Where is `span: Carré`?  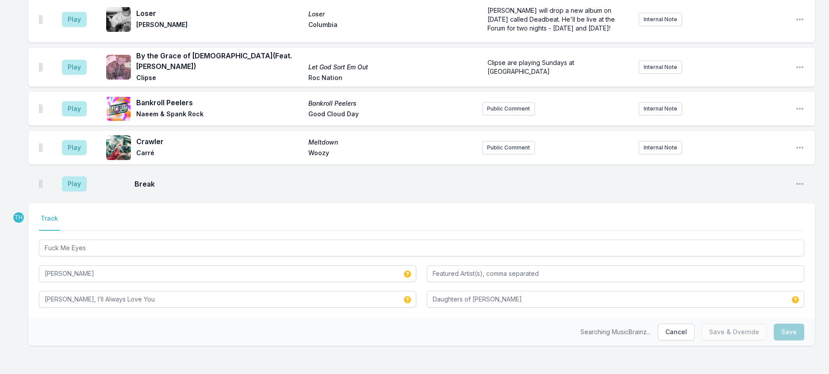 span: Carré is located at coordinates (219, 154).